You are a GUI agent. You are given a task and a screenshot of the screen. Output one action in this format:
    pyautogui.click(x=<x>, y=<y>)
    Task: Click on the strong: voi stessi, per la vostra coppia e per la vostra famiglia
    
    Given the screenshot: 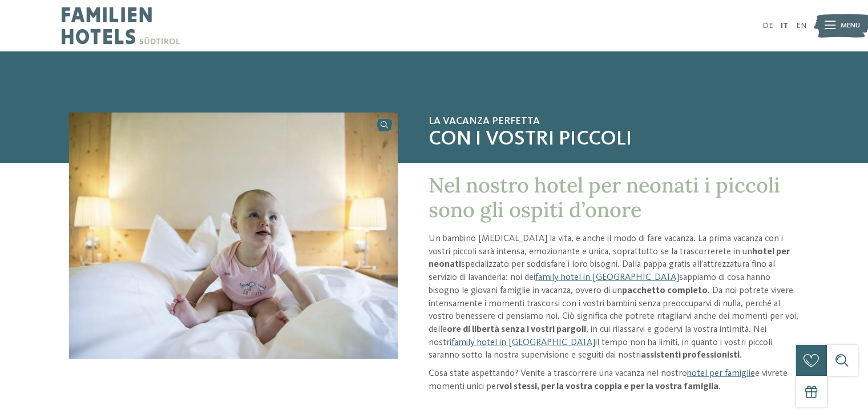 What is the action you would take?
    pyautogui.click(x=609, y=386)
    